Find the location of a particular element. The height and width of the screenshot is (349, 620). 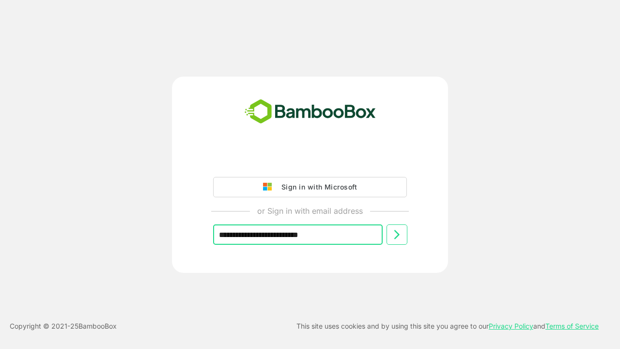

img: bamboobox is located at coordinates (310, 112).